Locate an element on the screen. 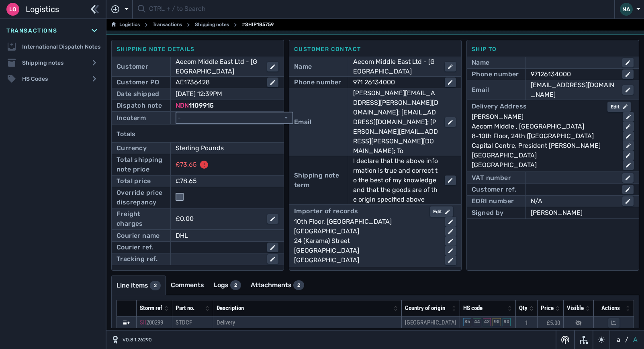  div: Total shipping note price is located at coordinates (141, 165).